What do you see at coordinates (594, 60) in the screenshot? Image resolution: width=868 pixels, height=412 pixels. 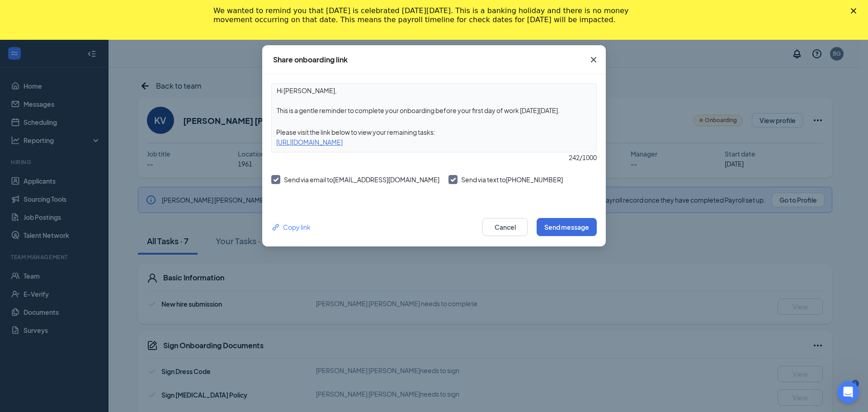 I see `svg: Cross` at bounding box center [594, 60].